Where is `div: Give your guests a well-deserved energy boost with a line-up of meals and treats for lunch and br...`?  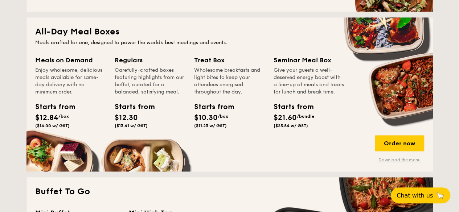
div: Give your guests a well-deserved energy boost with a line-up of meals and treats for lunch and br... is located at coordinates (308, 81).